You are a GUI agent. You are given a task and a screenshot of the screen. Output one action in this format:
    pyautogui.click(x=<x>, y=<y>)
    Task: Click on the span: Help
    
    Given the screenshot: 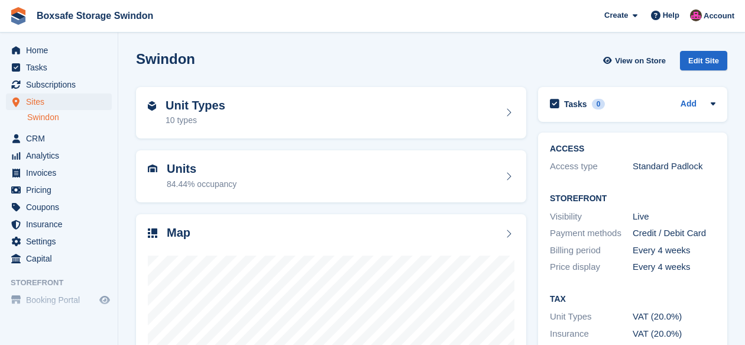 What is the action you would take?
    pyautogui.click(x=671, y=15)
    